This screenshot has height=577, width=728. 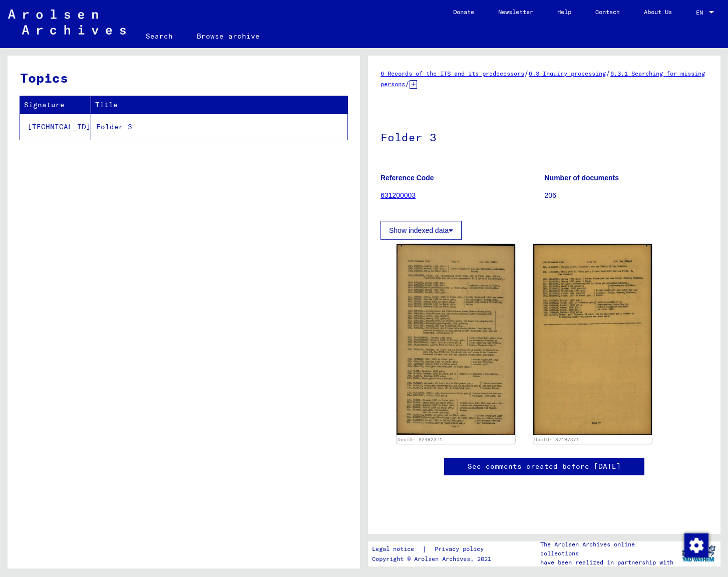 I want to click on p: have been realized in partnership with, so click(x=608, y=562).